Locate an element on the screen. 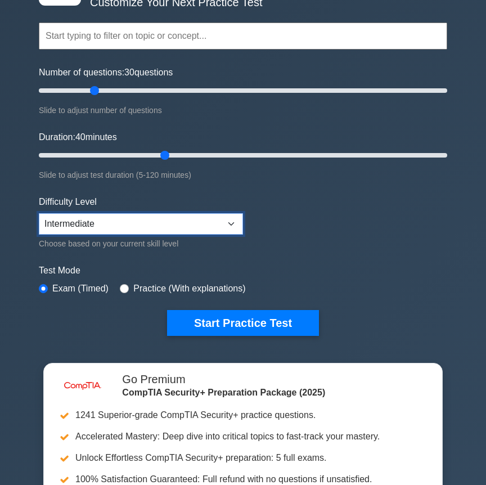 This screenshot has width=486, height=485. button: Start Practice Test is located at coordinates (243, 323).